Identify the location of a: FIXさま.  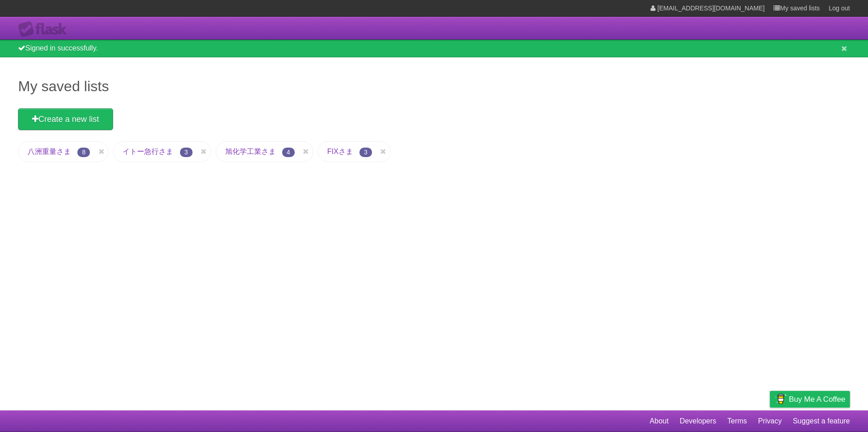
(340, 151).